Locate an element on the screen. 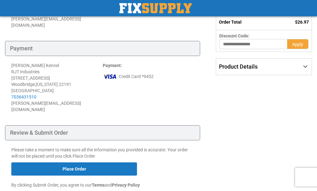 The image size is (317, 191). div: Review & Submit Order is located at coordinates (102, 132).